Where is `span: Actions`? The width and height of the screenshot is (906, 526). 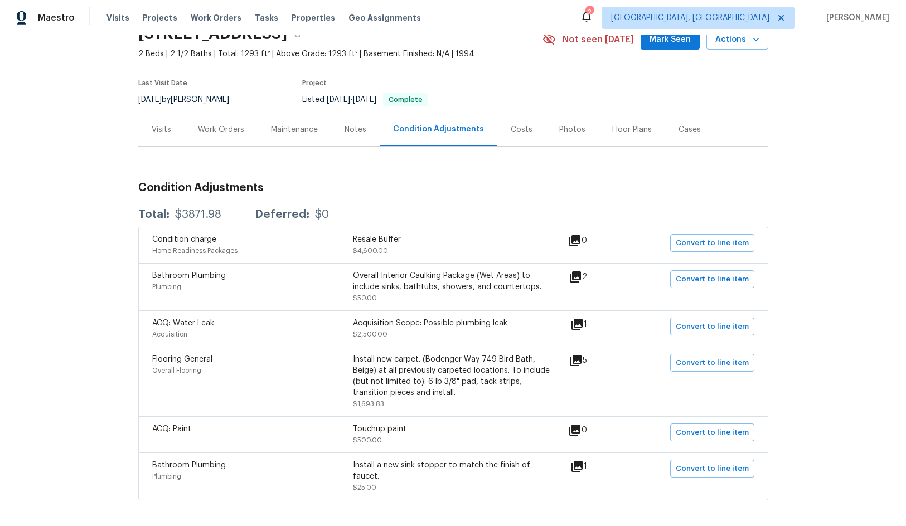 span: Actions is located at coordinates (737, 40).